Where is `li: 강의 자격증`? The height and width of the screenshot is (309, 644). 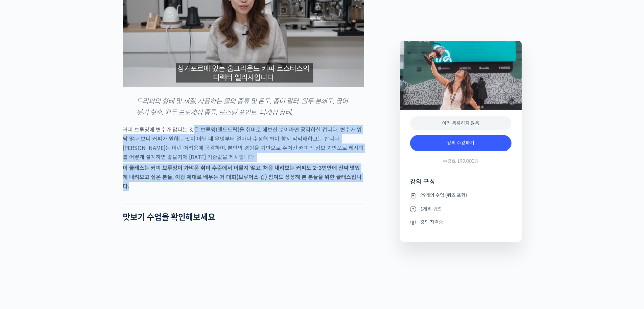 li: 강의 자격증 is located at coordinates (461, 222).